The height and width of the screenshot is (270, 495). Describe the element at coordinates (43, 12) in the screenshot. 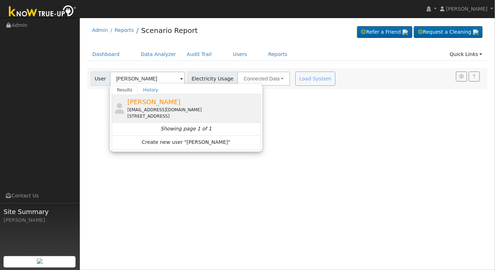

I see `img: Know True-Up` at that location.